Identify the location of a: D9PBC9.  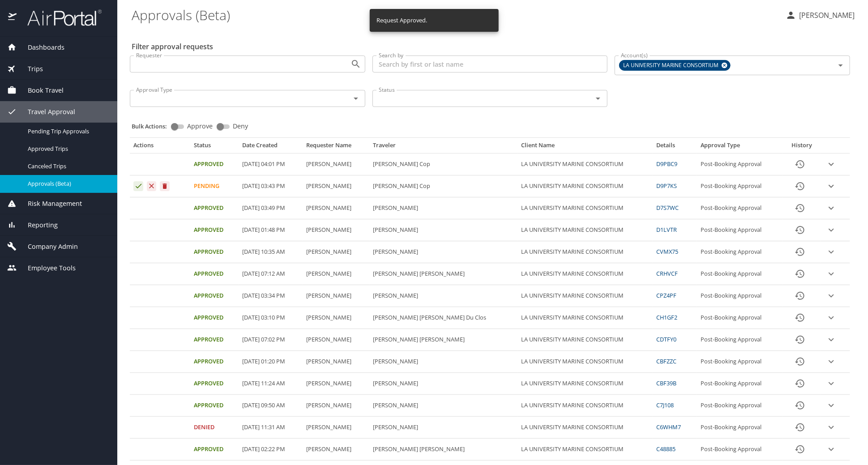
(667, 164).